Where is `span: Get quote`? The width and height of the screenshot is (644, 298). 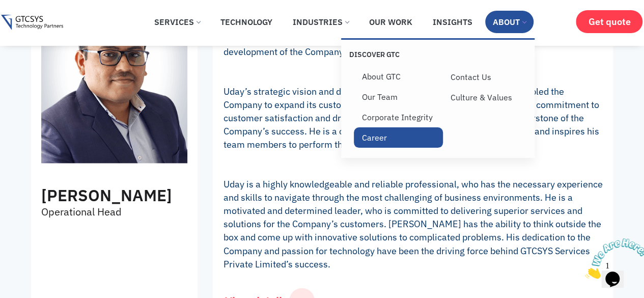 span: Get quote is located at coordinates (609, 22).